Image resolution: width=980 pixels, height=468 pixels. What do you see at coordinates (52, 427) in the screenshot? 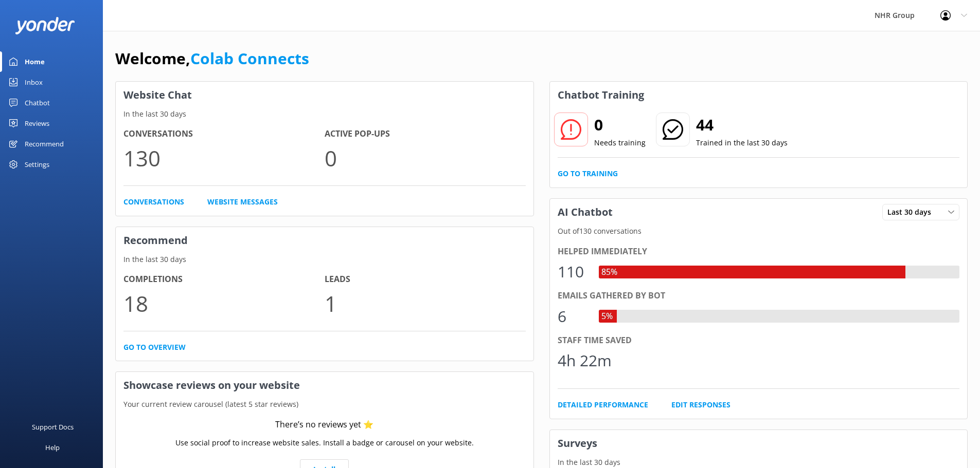
I see `div: Support Docs` at bounding box center [52, 427].